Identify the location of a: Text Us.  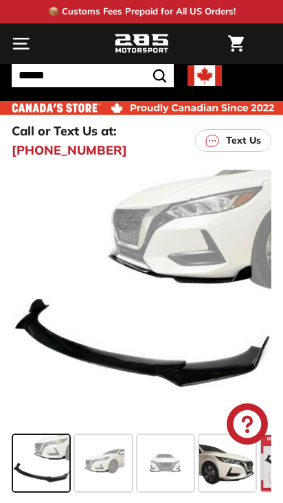
(233, 140).